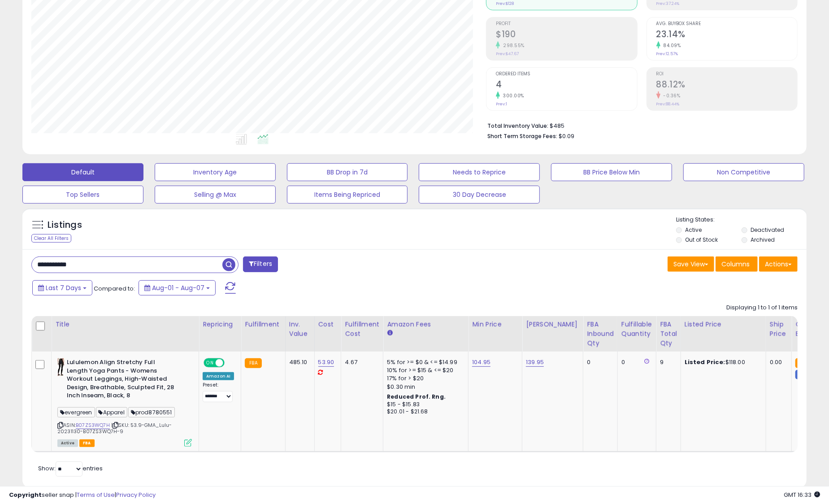 Image resolution: width=829 pixels, height=504 pixels. What do you see at coordinates (727, 24) in the screenshot?
I see `span: Avg. Buybox Share` at bounding box center [727, 24].